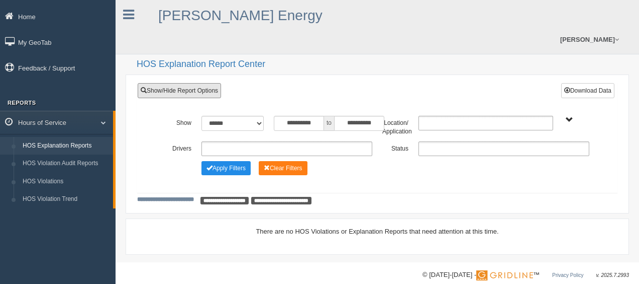 This screenshot has height=284, width=639. What do you see at coordinates (178, 147) in the screenshot?
I see `label: Drivers` at bounding box center [178, 147].